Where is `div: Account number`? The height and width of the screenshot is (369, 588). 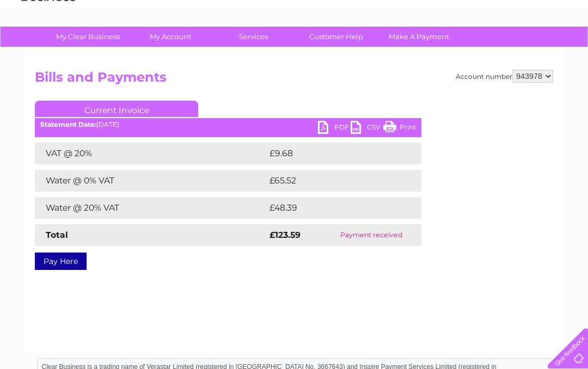
div: Account number is located at coordinates (504, 76).